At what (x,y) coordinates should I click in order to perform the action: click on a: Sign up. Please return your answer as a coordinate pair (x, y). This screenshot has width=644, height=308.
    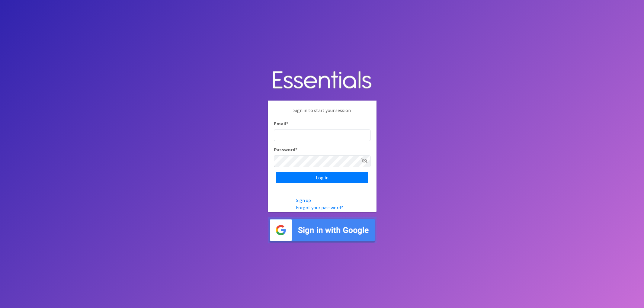
    Looking at the image, I should click on (303, 200).